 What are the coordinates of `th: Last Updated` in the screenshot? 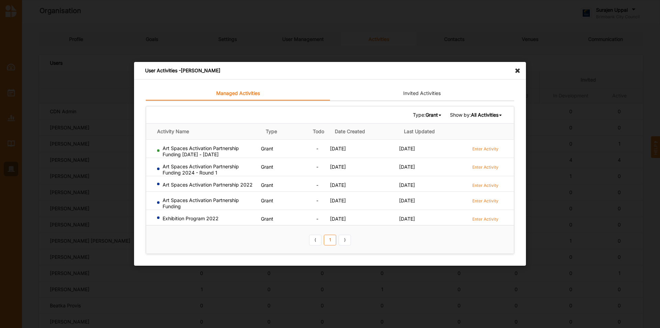 It's located at (434, 131).